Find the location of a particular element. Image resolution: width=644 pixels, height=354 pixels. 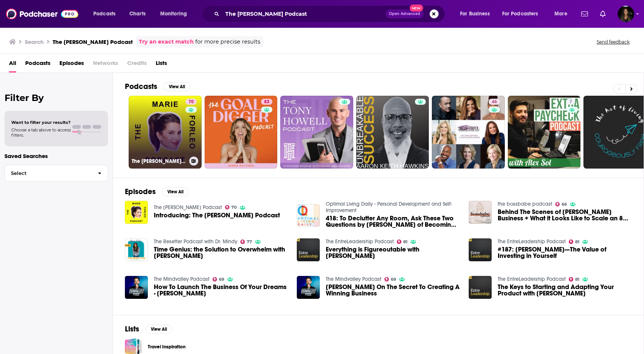

span: Lists is located at coordinates (161, 64).